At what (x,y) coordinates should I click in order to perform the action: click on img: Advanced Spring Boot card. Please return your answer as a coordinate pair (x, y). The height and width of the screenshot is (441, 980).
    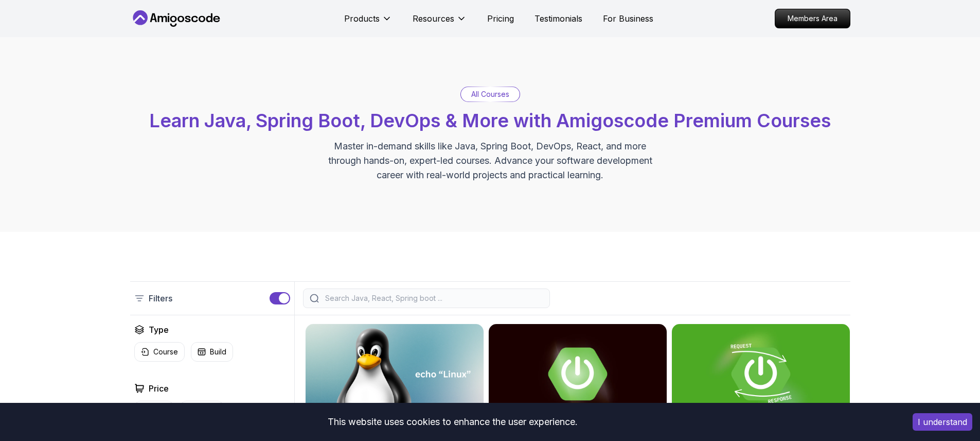
    Looking at the image, I should click on (578, 374).